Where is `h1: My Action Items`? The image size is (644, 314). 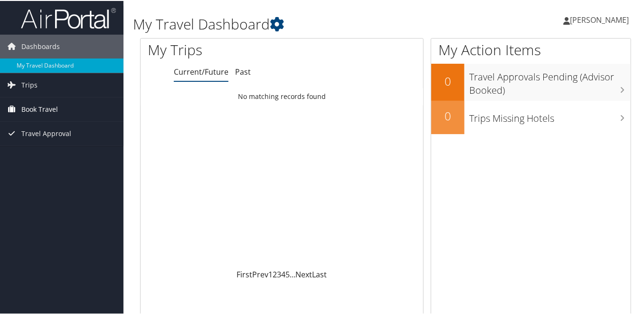
h1: My Action Items is located at coordinates (531, 49).